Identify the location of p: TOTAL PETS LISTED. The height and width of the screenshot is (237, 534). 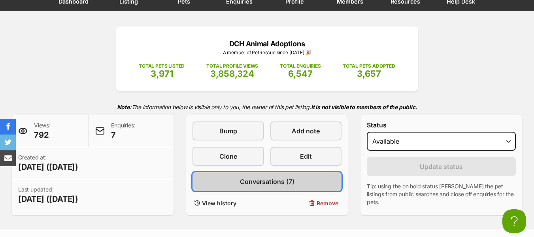
(162, 66).